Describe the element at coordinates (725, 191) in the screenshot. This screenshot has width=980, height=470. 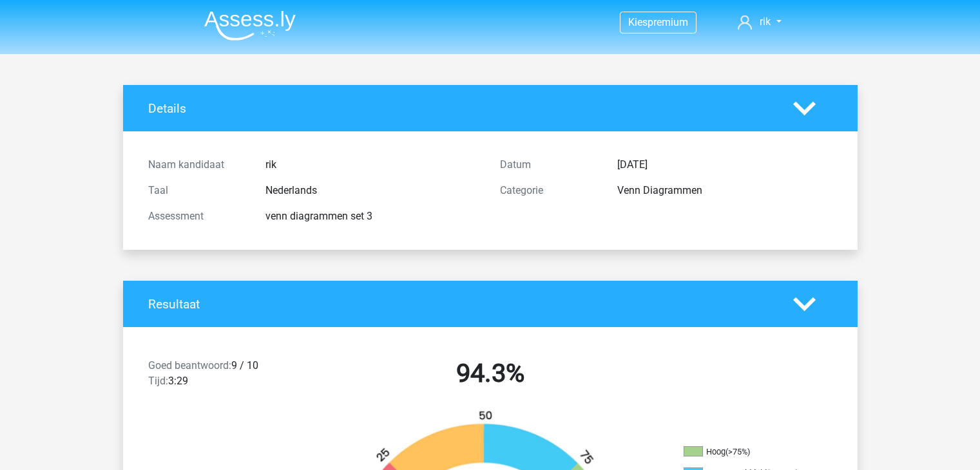
I see `div: Venn Diagrammen` at that location.